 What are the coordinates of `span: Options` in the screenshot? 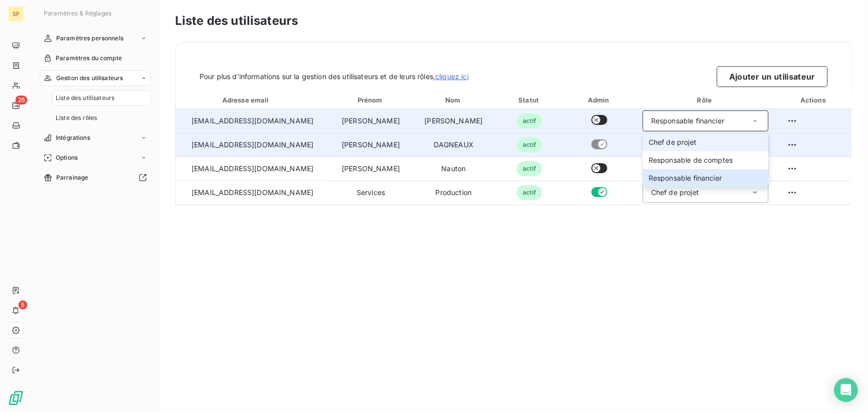 It's located at (67, 158).